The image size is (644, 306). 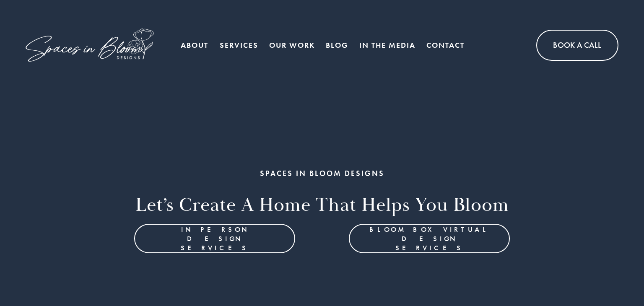 What do you see at coordinates (239, 45) in the screenshot?
I see `span: Services` at bounding box center [239, 45].